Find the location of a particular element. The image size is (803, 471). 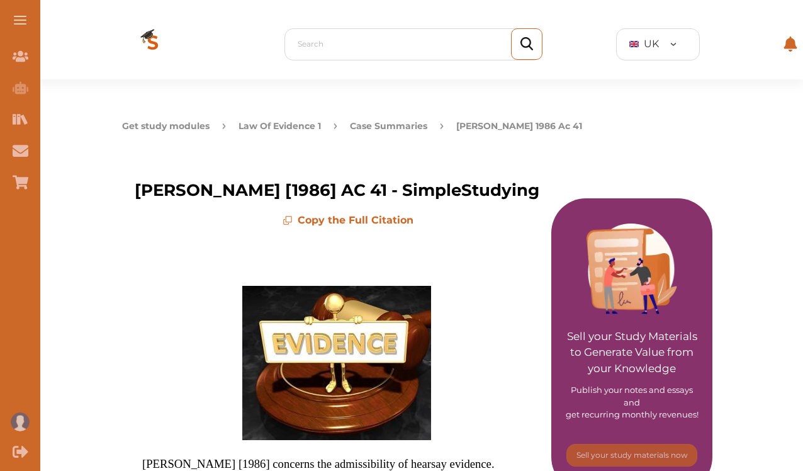

button: Get study modules is located at coordinates (165, 126).